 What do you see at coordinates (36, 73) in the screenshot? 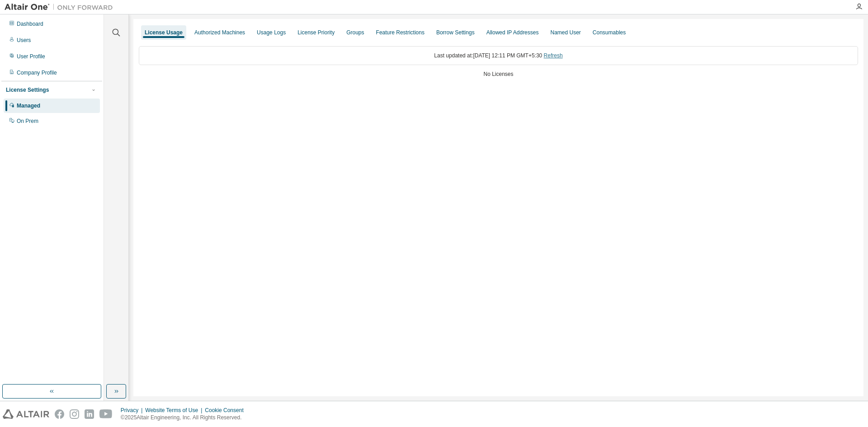
I see `div: Company Profile` at bounding box center [36, 73].